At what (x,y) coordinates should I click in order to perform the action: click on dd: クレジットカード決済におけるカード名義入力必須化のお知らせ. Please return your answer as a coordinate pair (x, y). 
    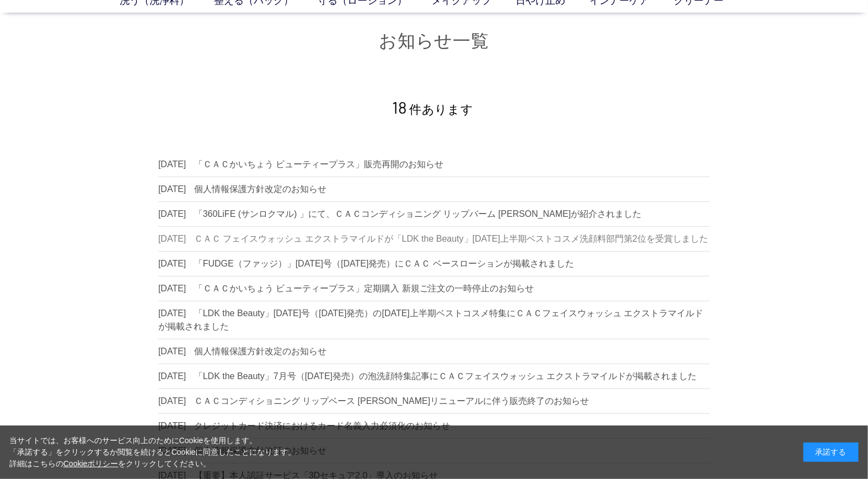
    Looking at the image, I should click on (322, 425).